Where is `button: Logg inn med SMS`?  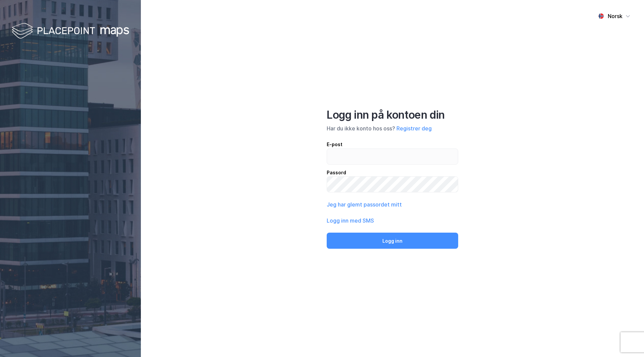 button: Logg inn med SMS is located at coordinates (350, 220).